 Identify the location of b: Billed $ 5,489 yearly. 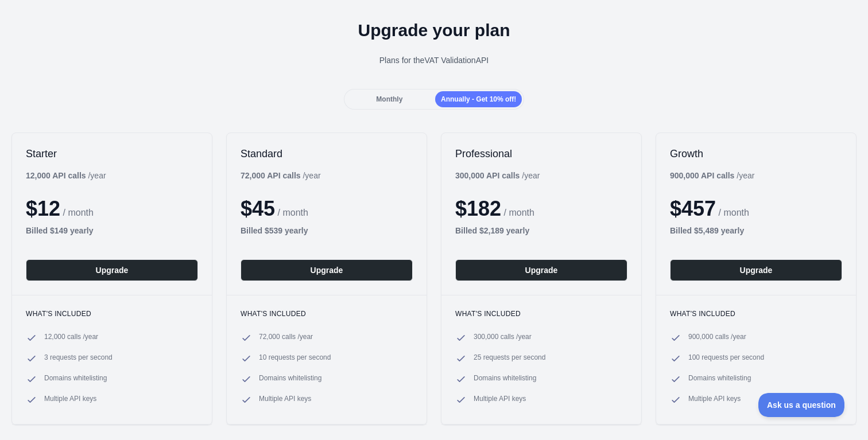
(707, 231).